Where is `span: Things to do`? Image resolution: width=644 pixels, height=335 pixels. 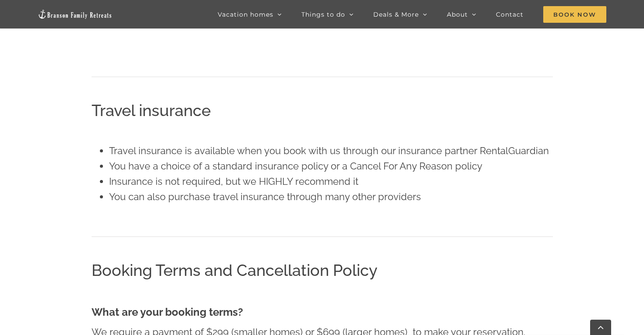 span: Things to do is located at coordinates (323, 14).